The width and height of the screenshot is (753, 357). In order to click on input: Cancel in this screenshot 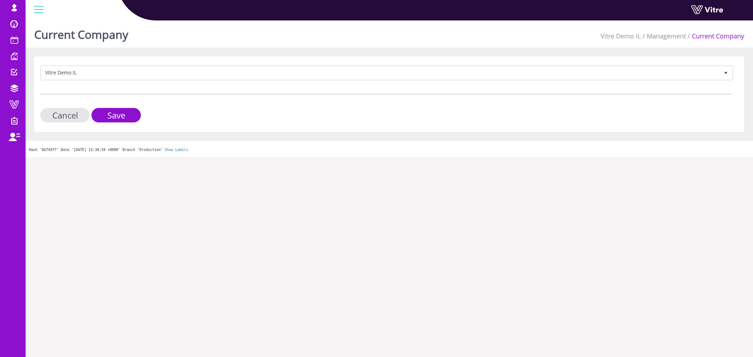, I will do `click(65, 115)`.